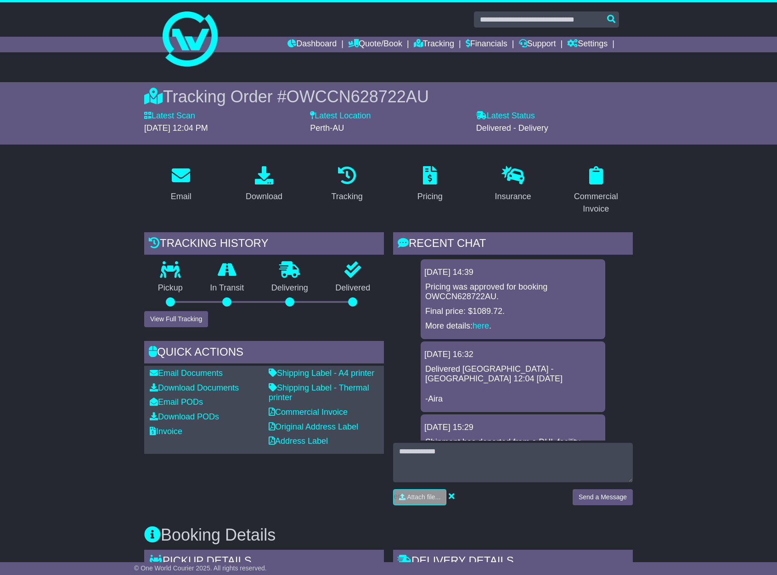 The width and height of the screenshot is (777, 575). What do you see at coordinates (513, 562) in the screenshot?
I see `div: Delivery Details` at bounding box center [513, 562].